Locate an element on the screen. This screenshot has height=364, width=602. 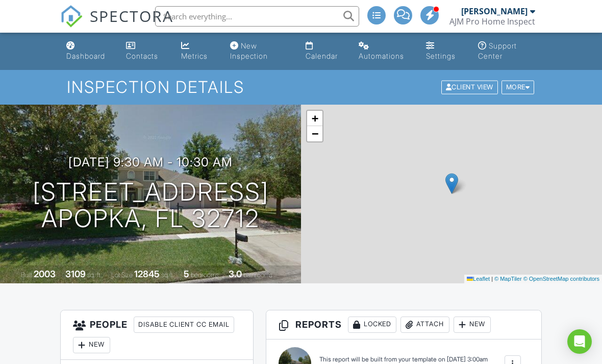
a: Calendar is located at coordinates (324, 51).